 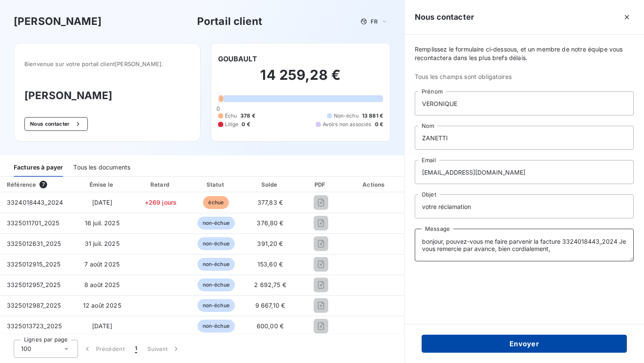 I want to click on span: 3324018443_2024, so click(x=35, y=202).